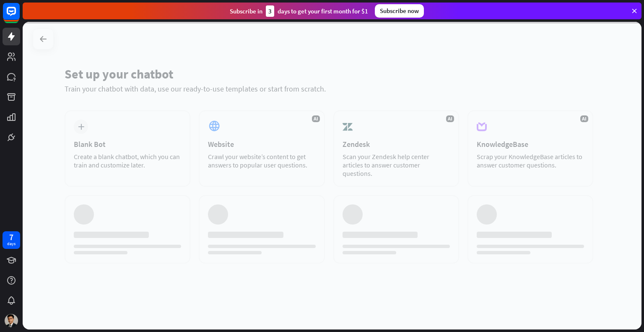 This screenshot has height=332, width=644. What do you see at coordinates (11, 237) in the screenshot?
I see `div: 7` at bounding box center [11, 237].